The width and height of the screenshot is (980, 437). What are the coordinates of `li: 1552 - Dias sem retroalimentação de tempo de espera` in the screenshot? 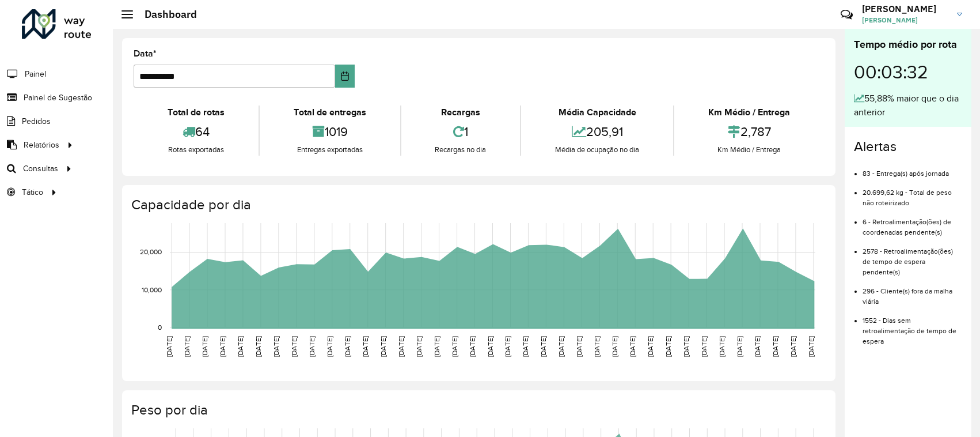 It's located at (912, 326).